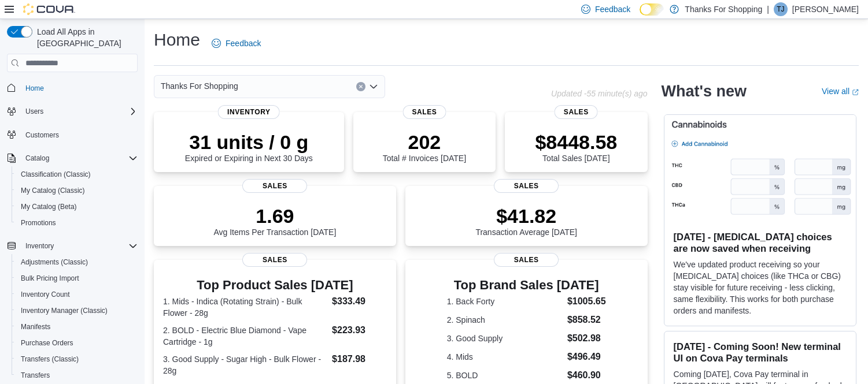 Image resolution: width=868 pixels, height=384 pixels. I want to click on a: Manifests, so click(35, 327).